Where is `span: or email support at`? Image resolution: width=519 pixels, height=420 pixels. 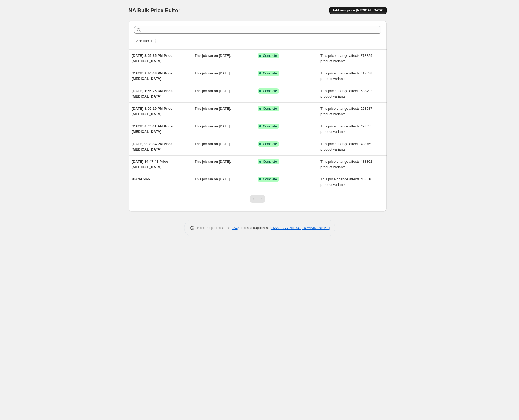 span: or email support at is located at coordinates (254, 228).